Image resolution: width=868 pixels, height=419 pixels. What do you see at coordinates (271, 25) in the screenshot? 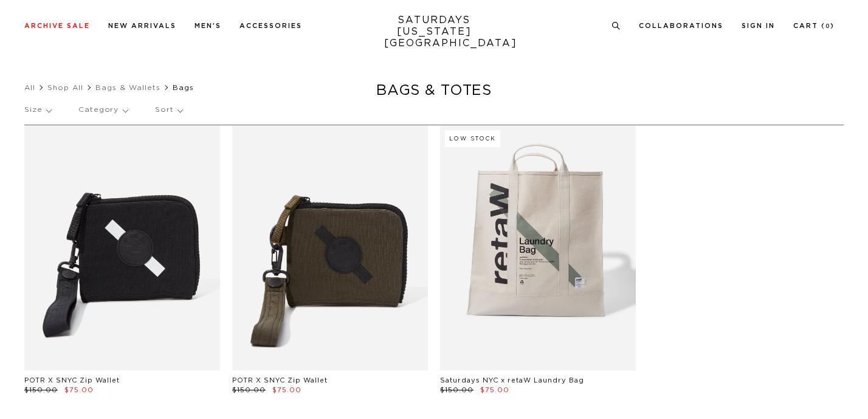
I see `a: Accessories` at bounding box center [271, 25].